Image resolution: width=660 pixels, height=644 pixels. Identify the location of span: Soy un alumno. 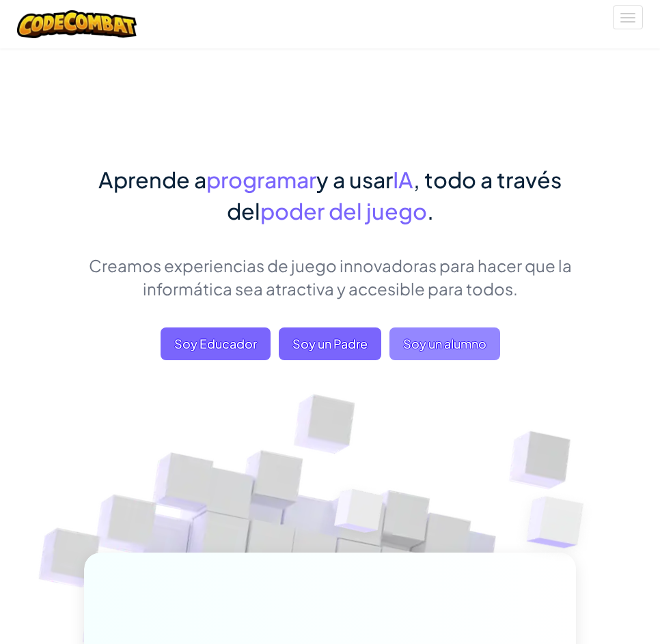
(445, 344).